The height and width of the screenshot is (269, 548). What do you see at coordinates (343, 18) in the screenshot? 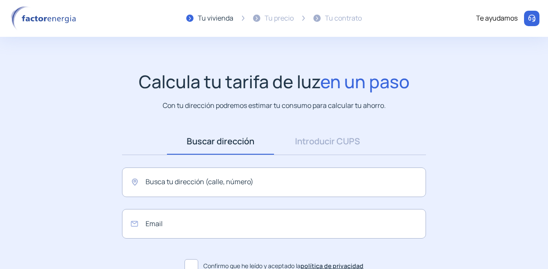
I see `div: Tu contrato` at bounding box center [343, 18].